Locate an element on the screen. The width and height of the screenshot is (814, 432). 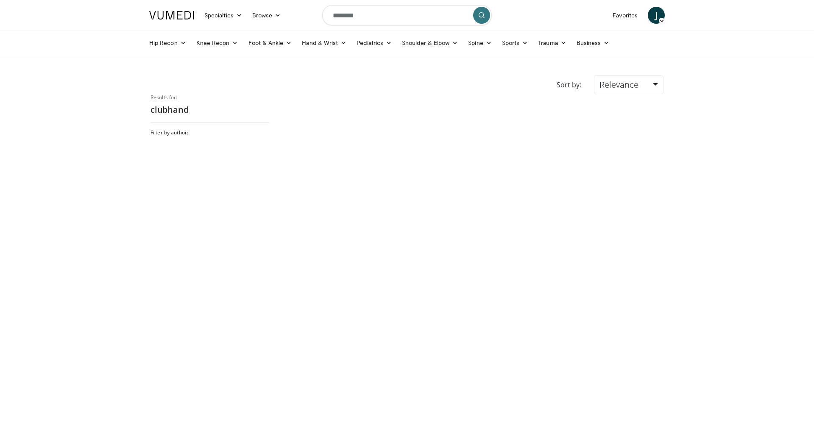
a: Browse is located at coordinates (267, 15).